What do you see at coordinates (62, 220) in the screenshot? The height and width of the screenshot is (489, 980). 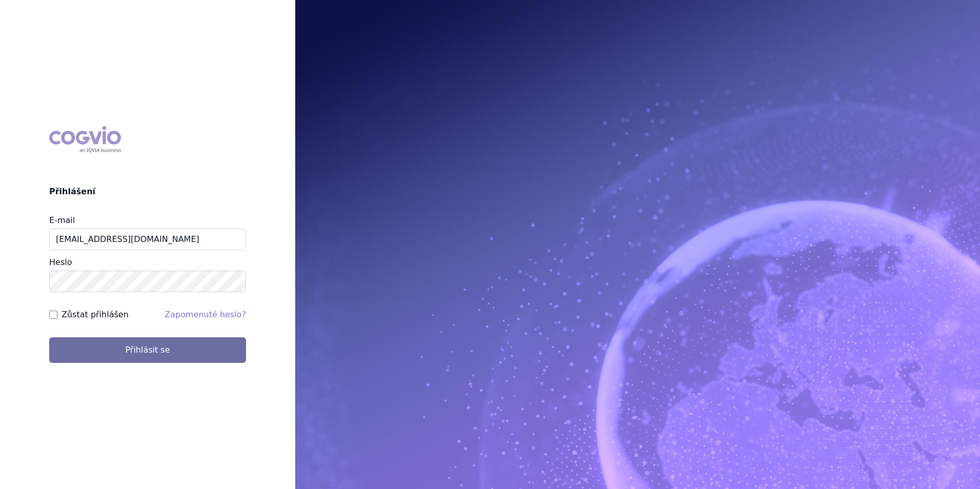 I see `label: E-mail` at bounding box center [62, 220].